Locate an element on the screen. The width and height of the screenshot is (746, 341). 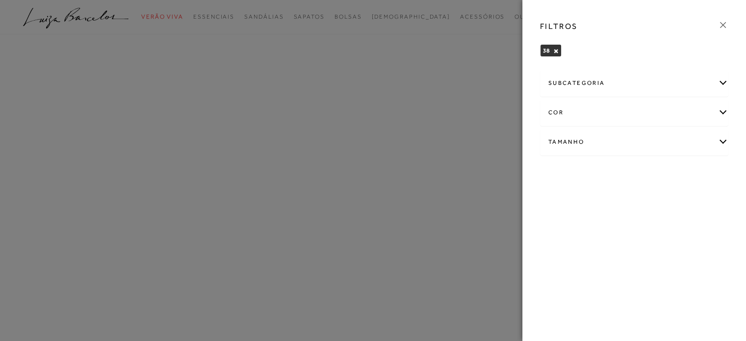
div: cor is located at coordinates (634, 112).